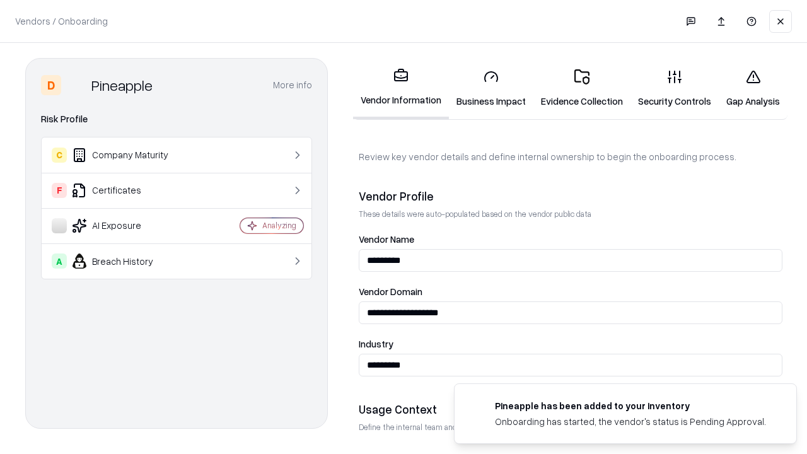  Describe the element at coordinates (570, 156) in the screenshot. I see `p: Review key vendor details and define internal ownership to begin the onboarding process.` at that location.